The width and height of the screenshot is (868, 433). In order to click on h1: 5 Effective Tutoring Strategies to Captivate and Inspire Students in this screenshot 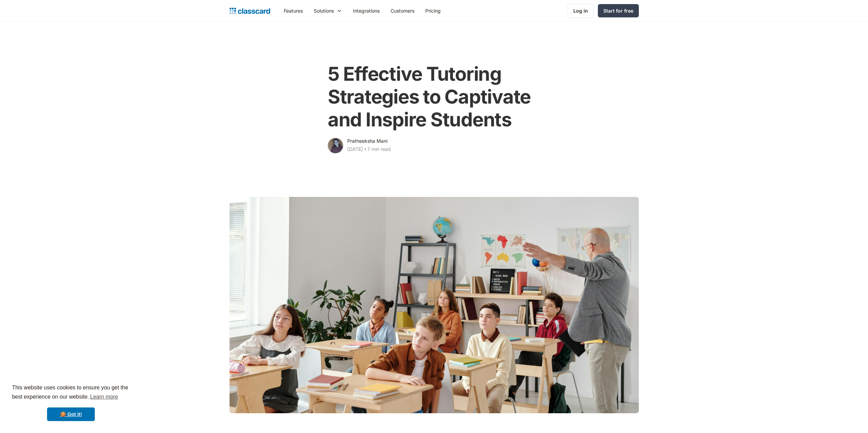, I will do `click(434, 97)`.